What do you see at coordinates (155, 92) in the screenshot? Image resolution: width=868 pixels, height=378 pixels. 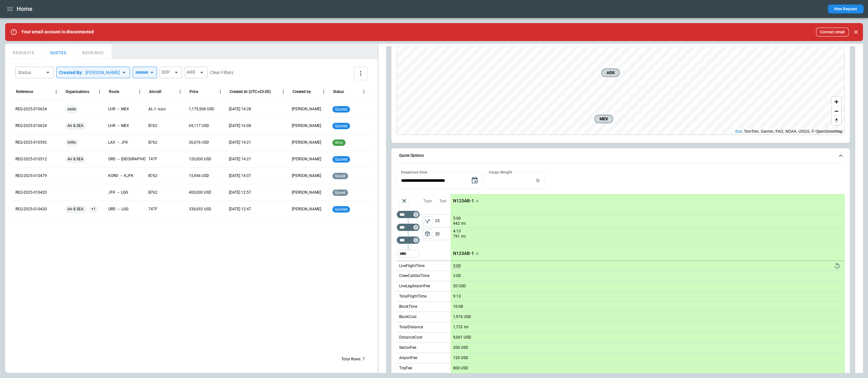 I see `div: Aircraft` at bounding box center [155, 92].